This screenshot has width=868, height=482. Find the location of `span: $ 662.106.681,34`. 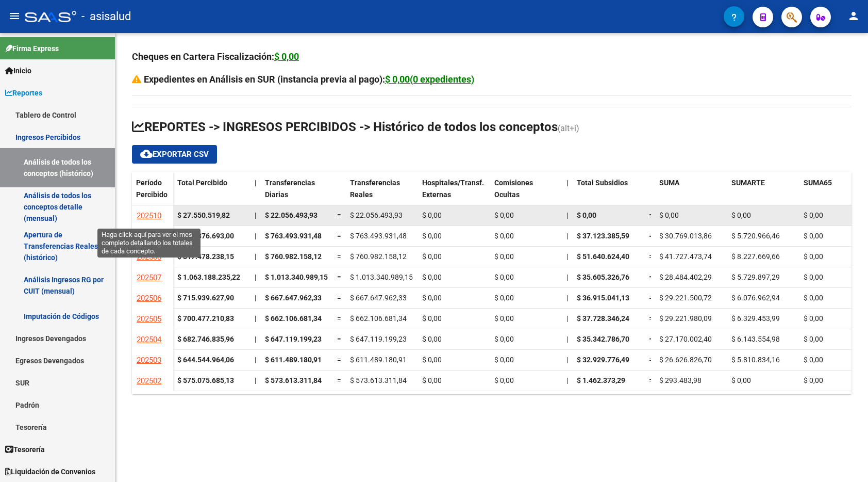

span: $ 662.106.681,34 is located at coordinates (379, 318).